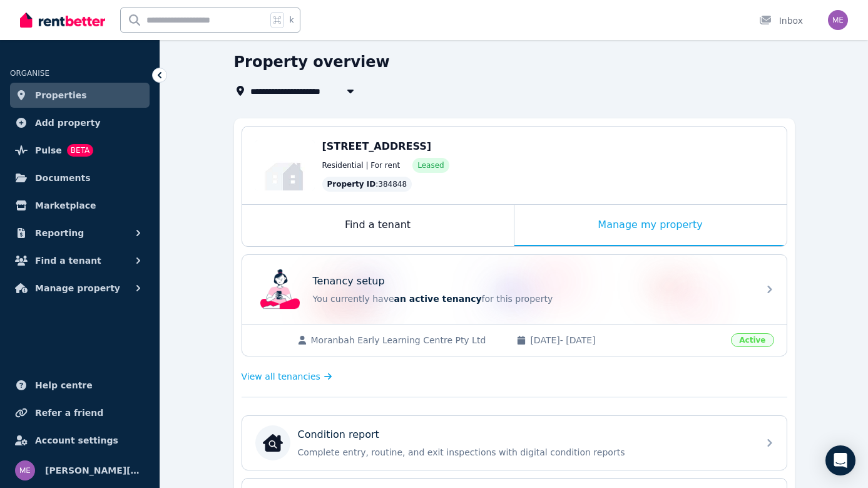 The width and height of the screenshot is (868, 488). What do you see at coordinates (65, 206) in the screenshot?
I see `span: Marketplace` at bounding box center [65, 206].